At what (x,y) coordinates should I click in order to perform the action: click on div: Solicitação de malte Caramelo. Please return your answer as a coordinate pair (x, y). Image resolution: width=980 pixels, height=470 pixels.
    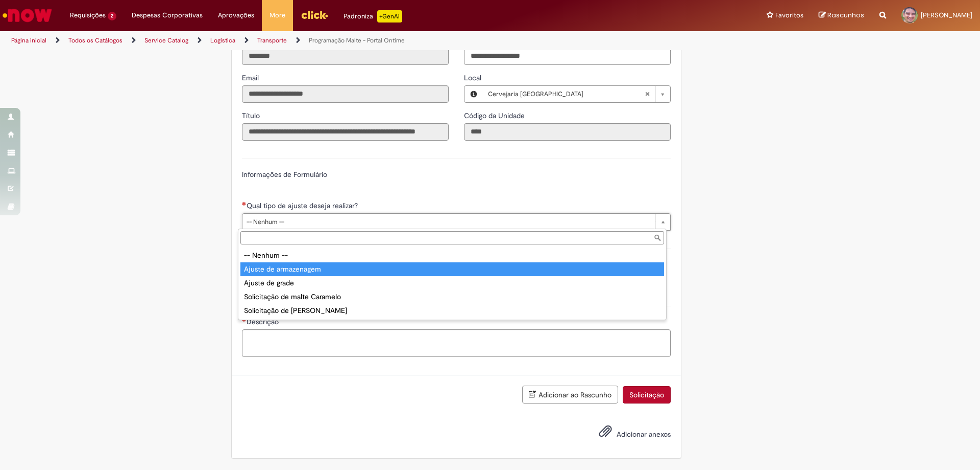
    Looking at the image, I should click on (453, 297).